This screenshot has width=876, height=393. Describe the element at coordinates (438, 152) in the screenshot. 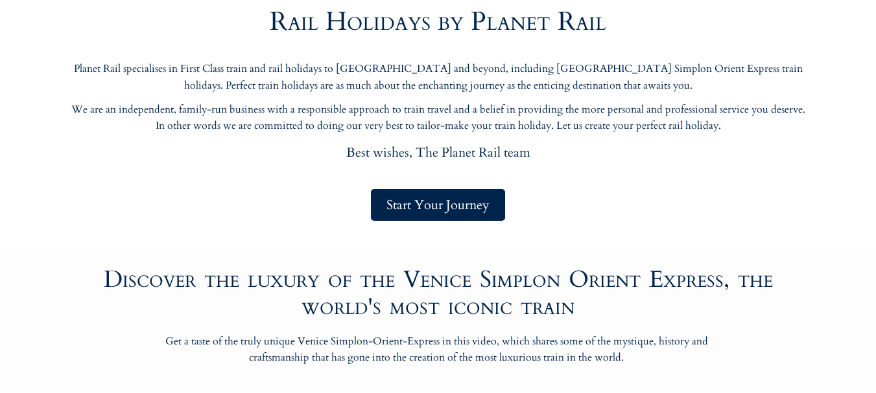

I see `span: Best wishes, The Planet Rail team` at that location.